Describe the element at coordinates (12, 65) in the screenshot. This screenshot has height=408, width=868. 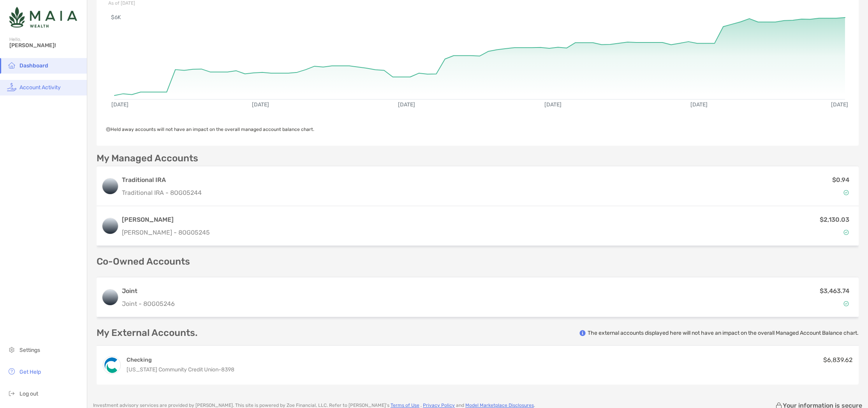
I see `img: household icon` at that location.